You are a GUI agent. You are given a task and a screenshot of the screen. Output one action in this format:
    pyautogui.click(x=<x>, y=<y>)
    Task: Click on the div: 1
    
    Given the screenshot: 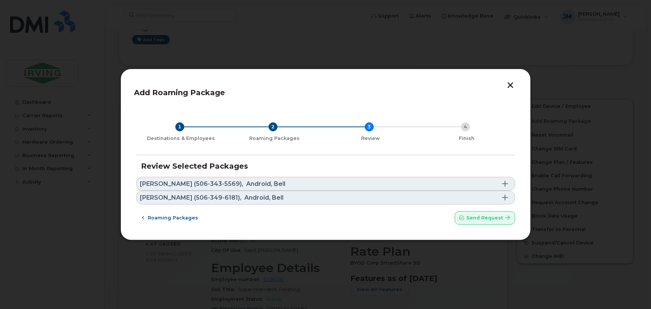 What is the action you would take?
    pyautogui.click(x=180, y=127)
    